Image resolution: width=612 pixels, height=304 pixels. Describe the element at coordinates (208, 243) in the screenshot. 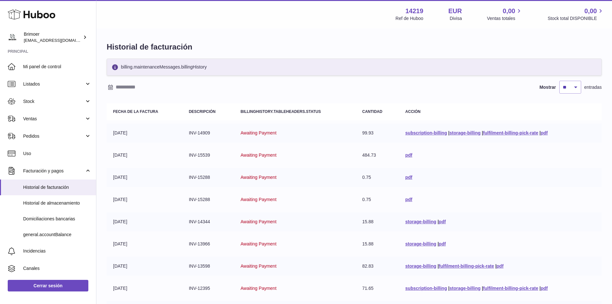

I see `td: INV-13966` at that location.